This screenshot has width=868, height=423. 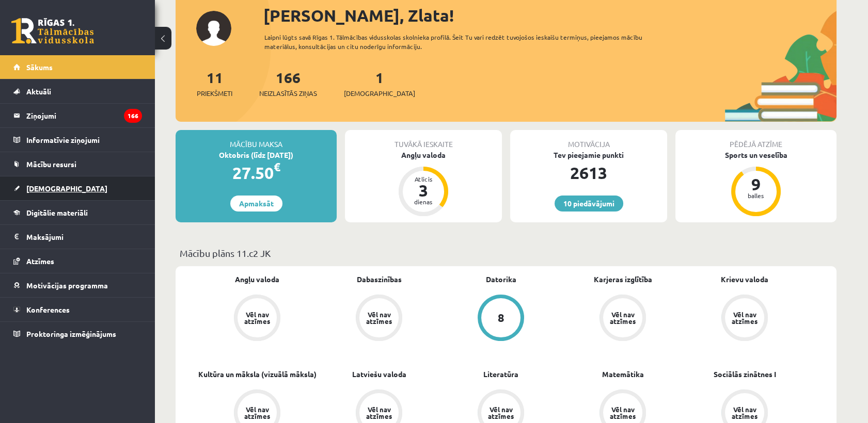 What do you see at coordinates (84, 237) in the screenshot?
I see `legend: Maksājumi` at bounding box center [84, 237].